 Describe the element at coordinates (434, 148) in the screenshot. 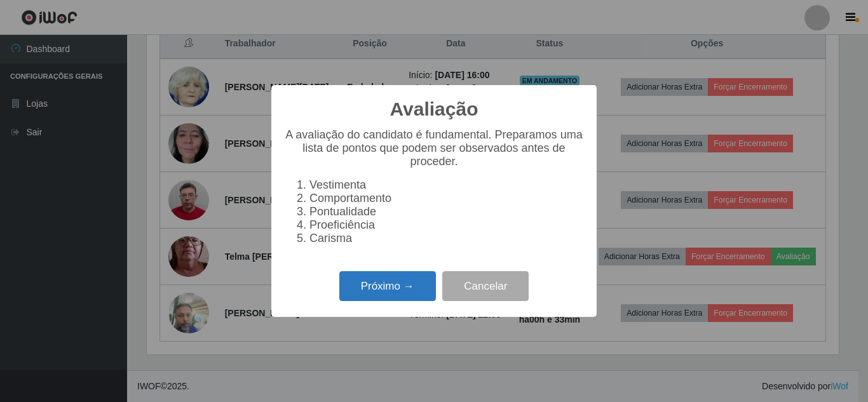

I see `p: A avaliação do candidato é fundamental. Preparamos uma lista de pontos que podem ser observados a...` at that location.